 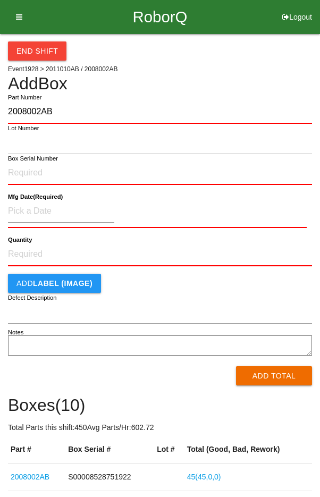 I want to click on th: Part #, so click(x=37, y=450).